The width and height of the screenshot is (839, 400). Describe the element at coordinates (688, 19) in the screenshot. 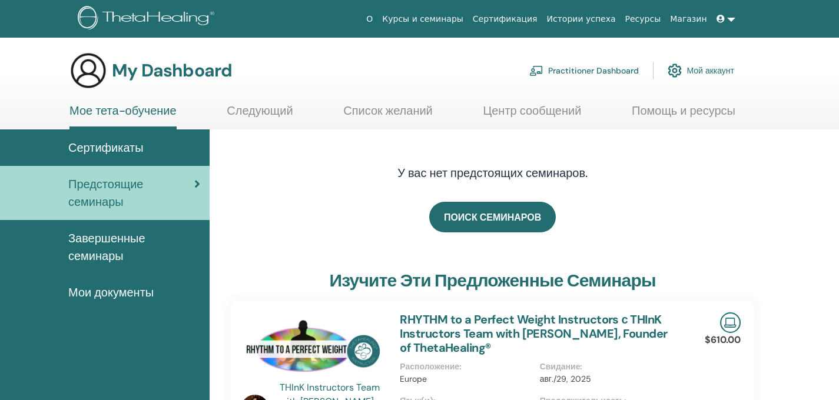

I see `a: Магазин` at that location.